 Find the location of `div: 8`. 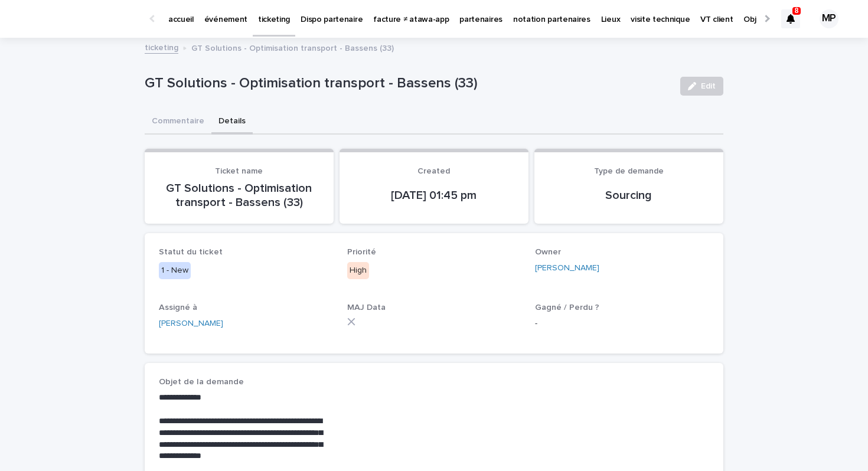

div: 8 is located at coordinates (790, 19).